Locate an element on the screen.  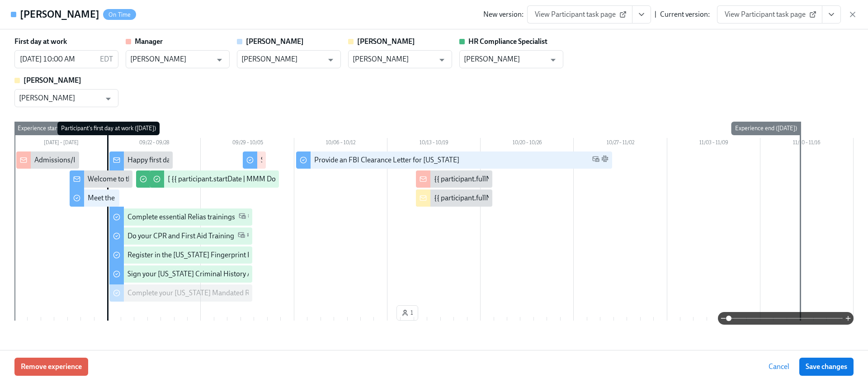
div: 09/29 – 10/05 is located at coordinates (248, 144).